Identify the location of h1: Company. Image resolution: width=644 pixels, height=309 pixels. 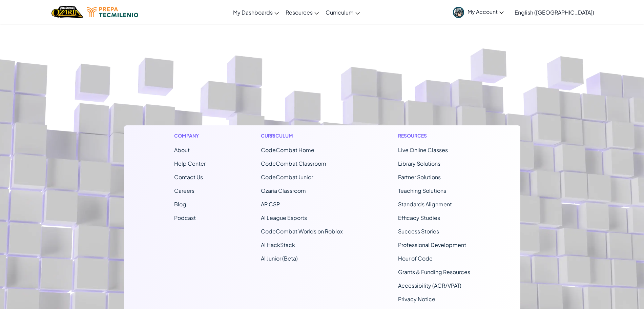
(190, 135).